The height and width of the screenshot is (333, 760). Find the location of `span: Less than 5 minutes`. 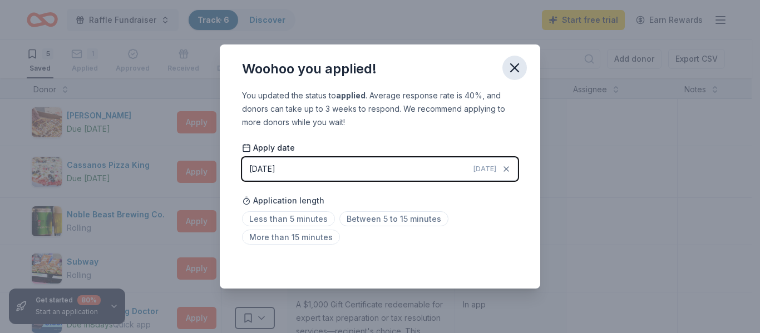

span: Less than 5 minutes is located at coordinates (288, 219).